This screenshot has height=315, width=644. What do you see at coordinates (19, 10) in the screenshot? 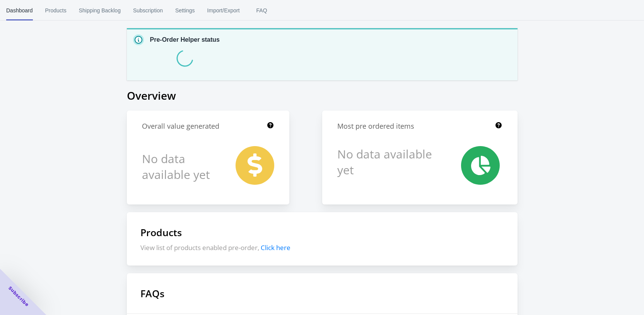
I see `span: Dashboard` at bounding box center [19, 10].